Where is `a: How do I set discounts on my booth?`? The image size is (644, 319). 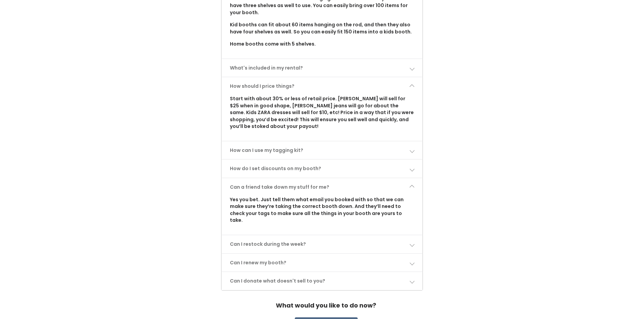
a: How do I set discounts on my booth? is located at coordinates (322, 169).